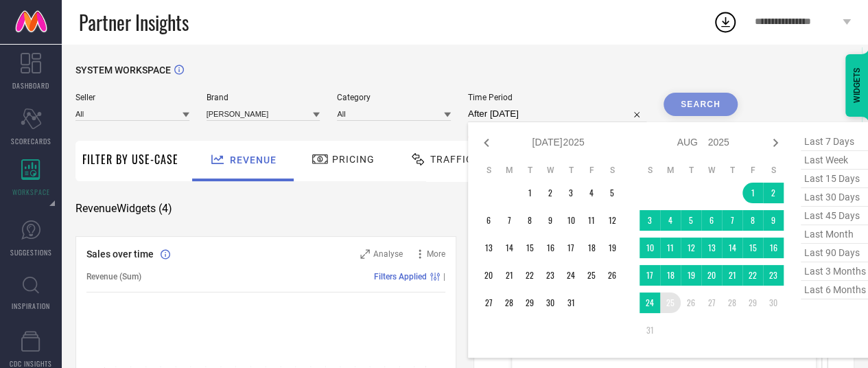 The width and height of the screenshot is (868, 368). I want to click on td: Mon Aug 18 2025, so click(671, 275).